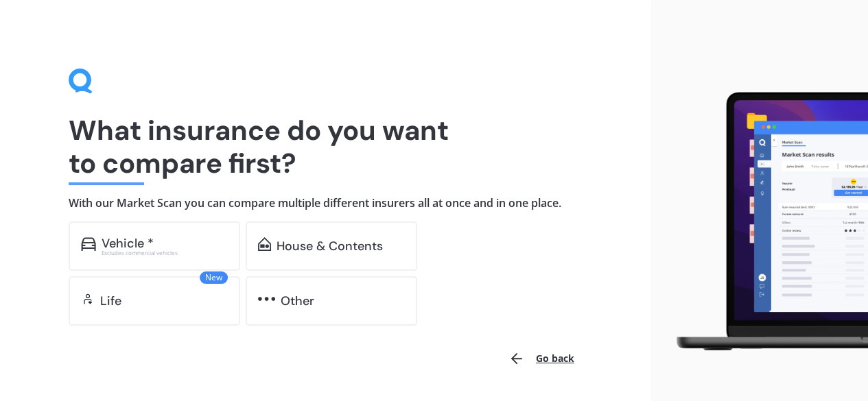 The height and width of the screenshot is (401, 868). What do you see at coordinates (297, 301) in the screenshot?
I see `div: Other` at bounding box center [297, 301].